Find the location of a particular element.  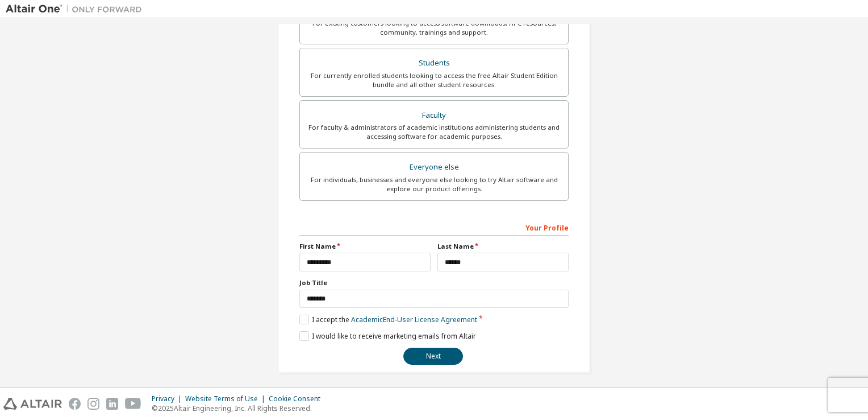

img: altair_logo.svg is located at coordinates (32, 403).